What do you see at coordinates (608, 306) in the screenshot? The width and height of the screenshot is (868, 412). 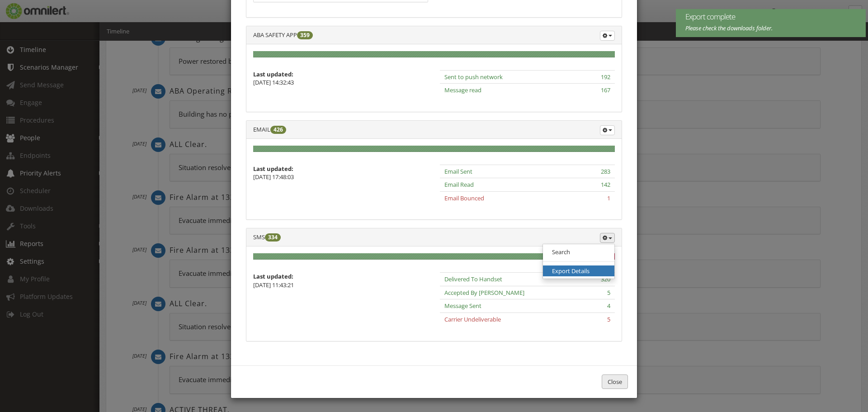 I see `span: 4` at bounding box center [608, 306].